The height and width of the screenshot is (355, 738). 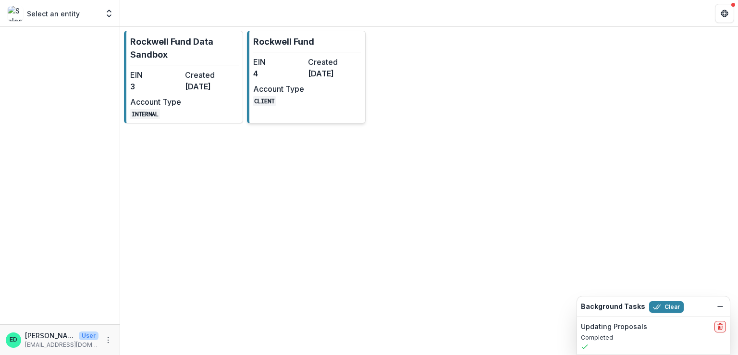 I want to click on div: Estevan D. Delgado, so click(x=13, y=340).